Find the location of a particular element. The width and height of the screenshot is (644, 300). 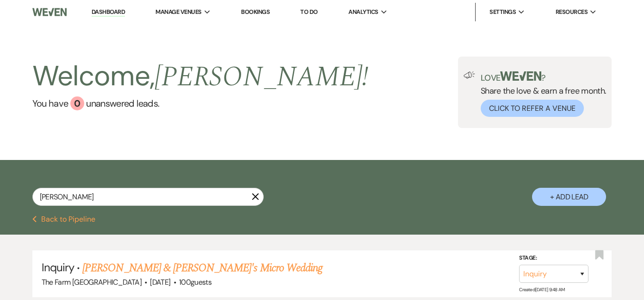

button: Back to Pipeline is located at coordinates (64, 219).